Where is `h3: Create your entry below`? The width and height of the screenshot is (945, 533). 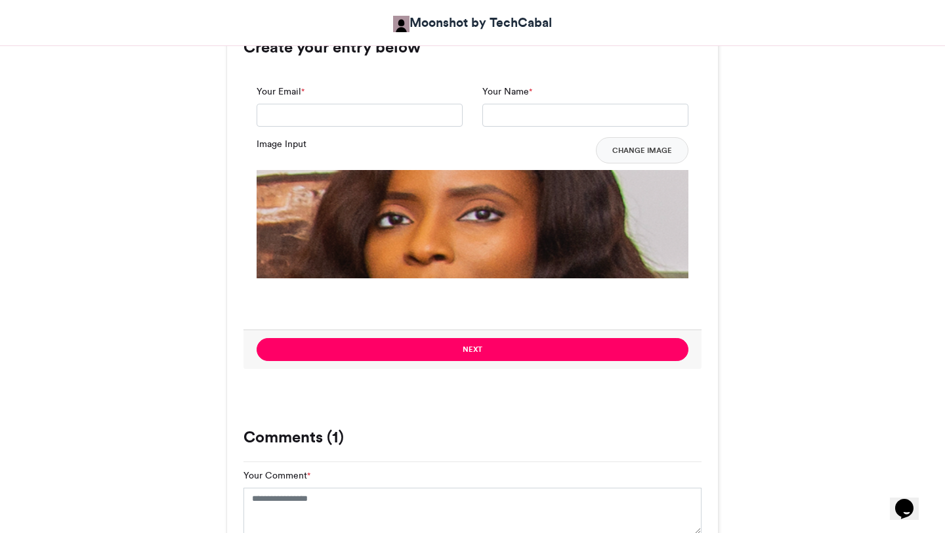
h3: Create your entry below is located at coordinates (472, 47).